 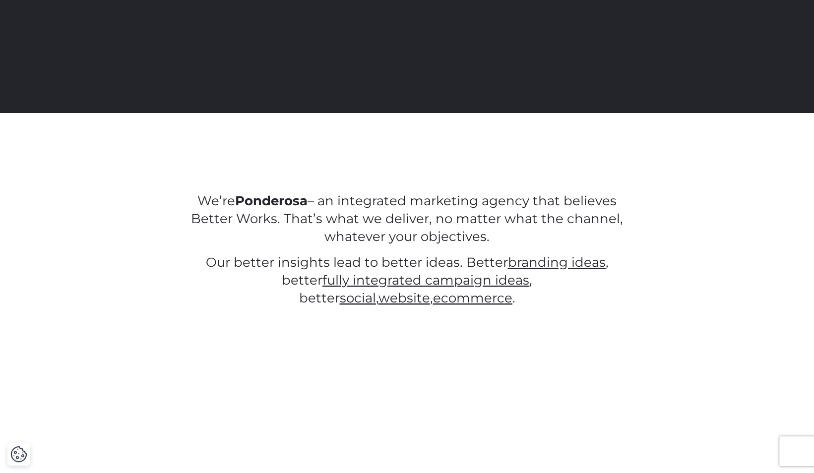 I want to click on span: ecommerce, so click(x=472, y=298).